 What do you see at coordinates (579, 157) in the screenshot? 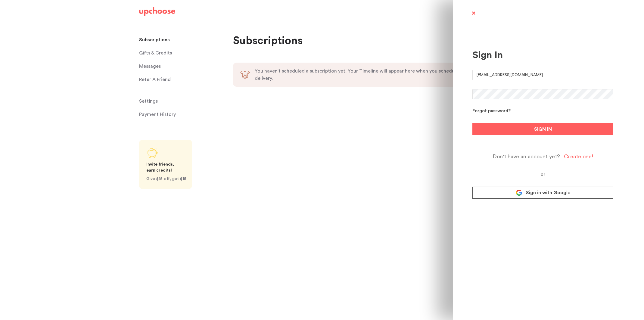
I see `div: Create one!` at bounding box center [579, 157].